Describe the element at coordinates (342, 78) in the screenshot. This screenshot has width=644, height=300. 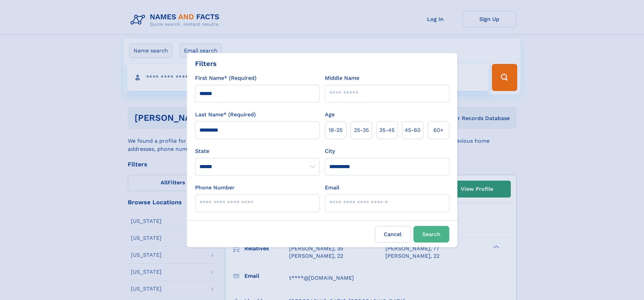
I see `label: Middle Name` at that location.